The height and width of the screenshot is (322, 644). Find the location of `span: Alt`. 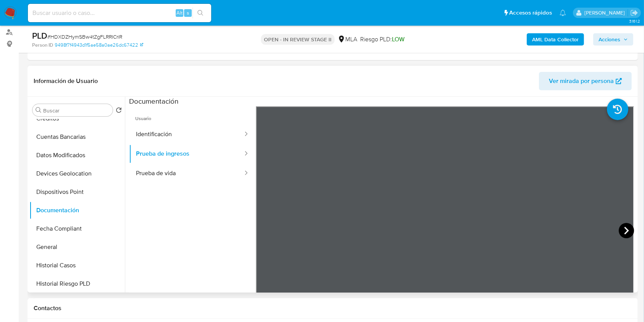

span: Alt is located at coordinates (180, 13).